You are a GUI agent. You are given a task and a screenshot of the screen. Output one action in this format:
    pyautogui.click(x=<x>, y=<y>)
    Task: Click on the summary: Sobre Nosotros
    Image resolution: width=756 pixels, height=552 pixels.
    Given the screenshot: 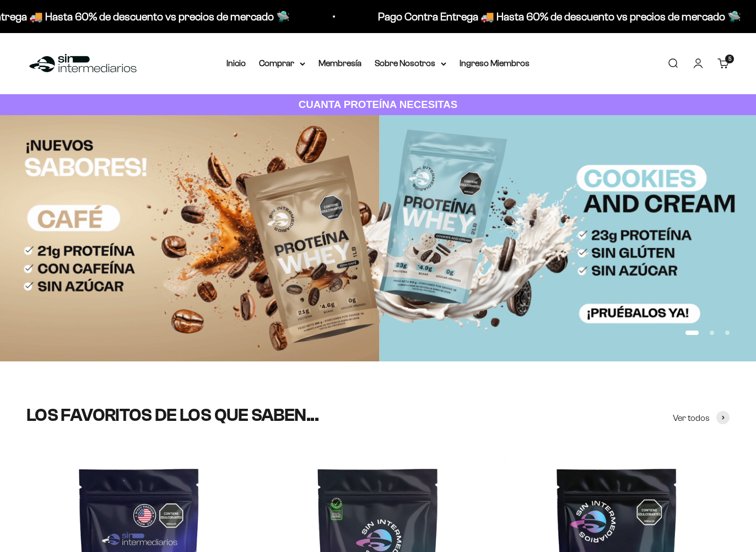 What is the action you would take?
    pyautogui.click(x=410, y=63)
    